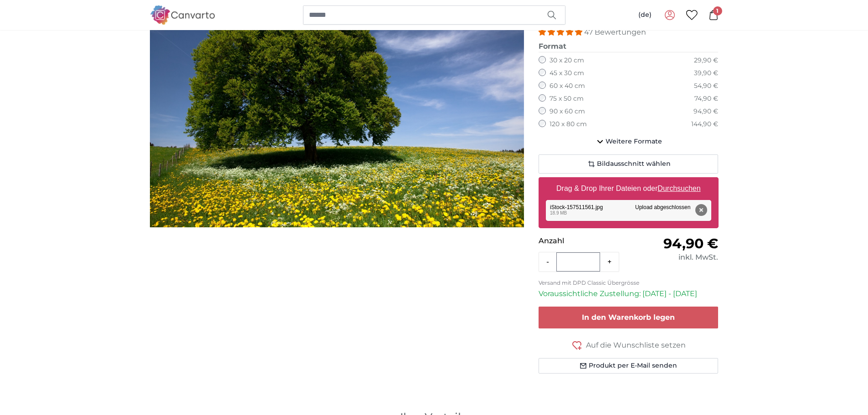  I want to click on div: 94,90 €, so click(706, 112).